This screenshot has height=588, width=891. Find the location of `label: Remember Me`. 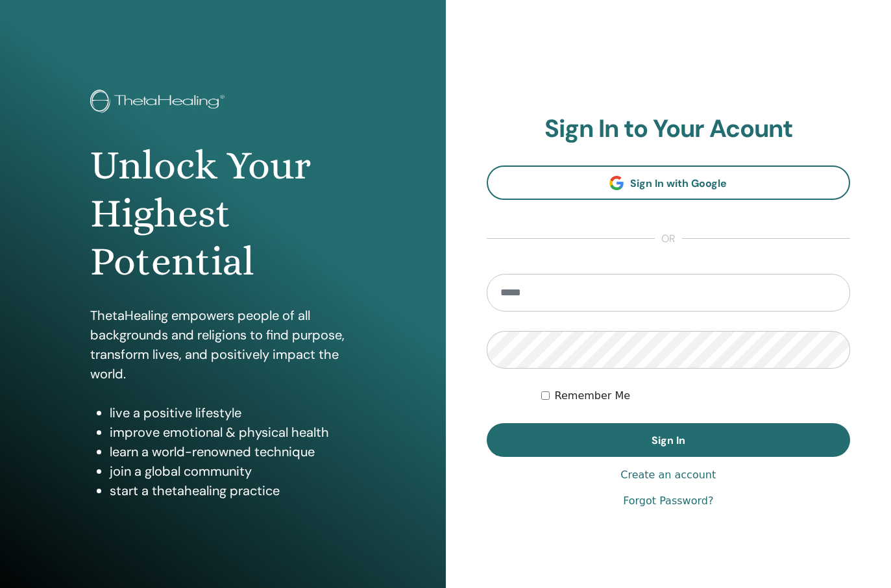

label: Remember Me is located at coordinates (593, 396).